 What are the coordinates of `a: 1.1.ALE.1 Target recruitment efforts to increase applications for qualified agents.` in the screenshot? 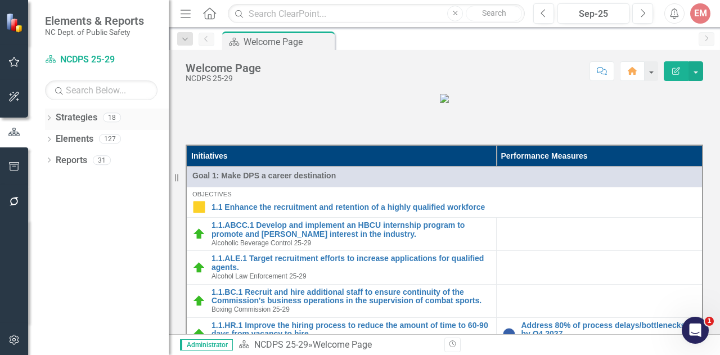 It's located at (351, 263).